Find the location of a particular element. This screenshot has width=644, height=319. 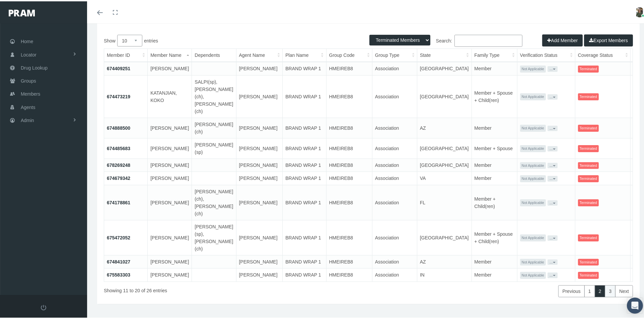

span: Home is located at coordinates (27, 40).